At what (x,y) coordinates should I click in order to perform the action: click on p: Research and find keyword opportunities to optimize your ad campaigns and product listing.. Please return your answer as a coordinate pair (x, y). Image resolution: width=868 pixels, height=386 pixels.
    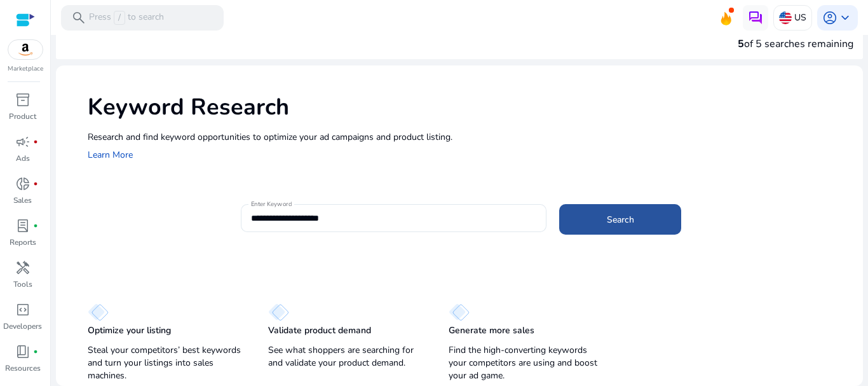
    Looking at the image, I should click on (469, 137).